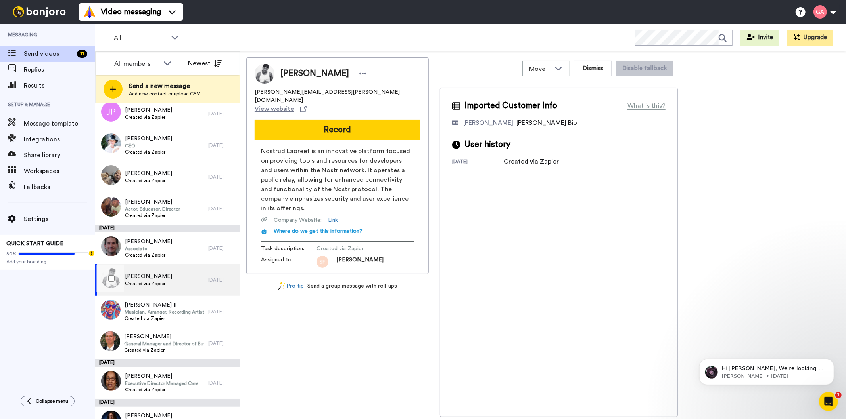 Image resolution: width=846 pixels, height=419 pixels. Describe the element at coordinates (337, 180) in the screenshot. I see `span: Nostrud Laoreet is an innovative platform focused on providing tools and resources for developers...` at that location.